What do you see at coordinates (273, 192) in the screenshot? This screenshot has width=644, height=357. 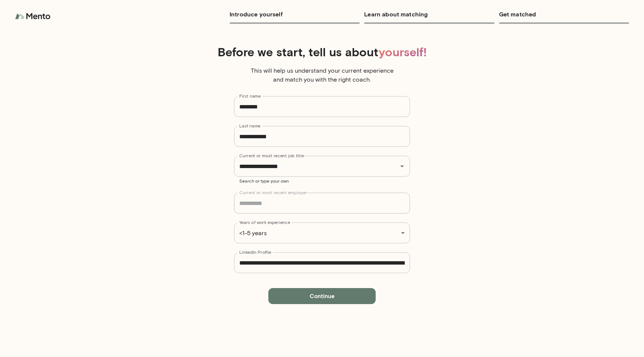 I see `label: Current or most recent employer` at bounding box center [273, 192].